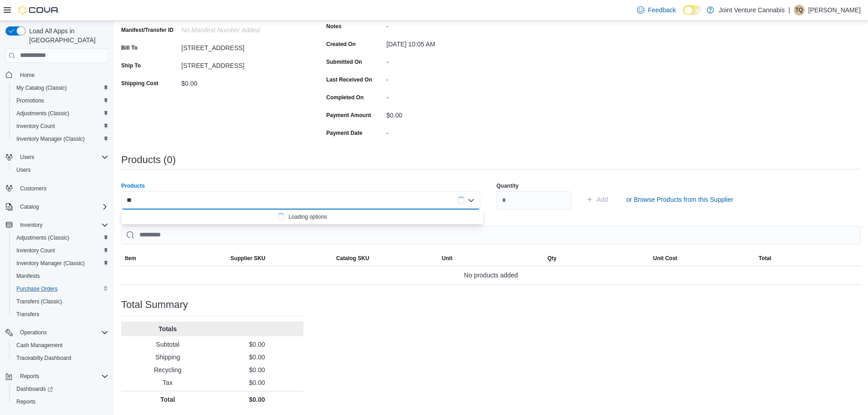 The image size is (868, 415). Describe the element at coordinates (507, 186) in the screenshot. I see `label: Quantity` at that location.